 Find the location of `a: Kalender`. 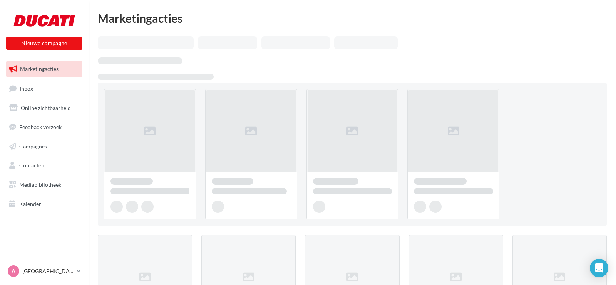

a: Kalender is located at coordinates (44, 204).